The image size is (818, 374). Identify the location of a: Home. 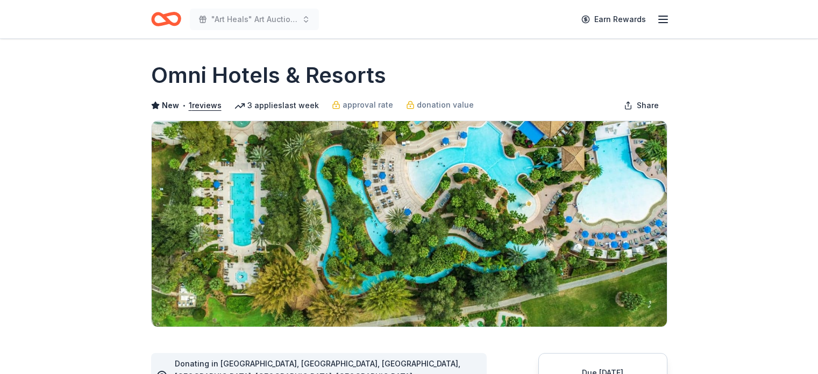
(166, 19).